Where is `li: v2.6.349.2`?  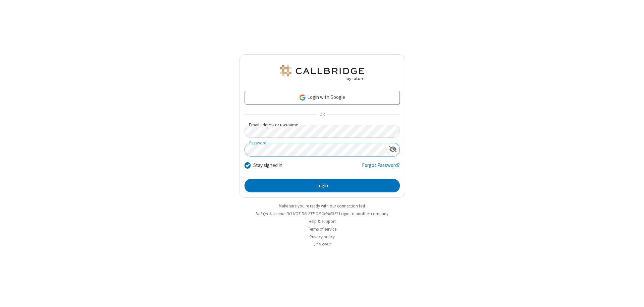 li: v2.6.349.2 is located at coordinates (322, 244).